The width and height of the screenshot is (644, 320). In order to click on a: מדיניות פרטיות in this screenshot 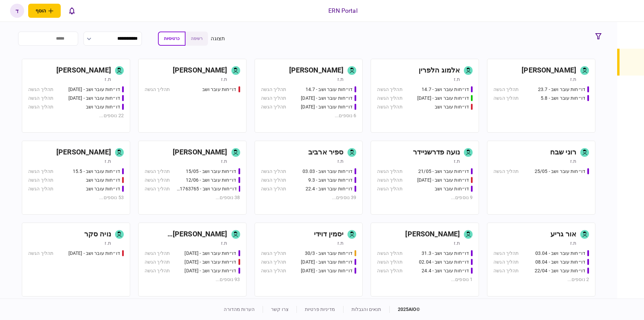, I will do `click(320, 309)`.